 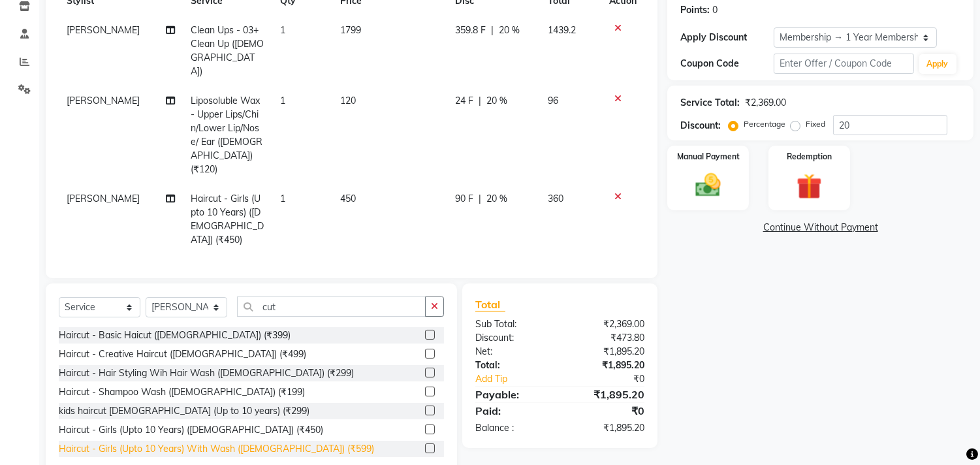 I want to click on img: _cash.svg, so click(x=708, y=185).